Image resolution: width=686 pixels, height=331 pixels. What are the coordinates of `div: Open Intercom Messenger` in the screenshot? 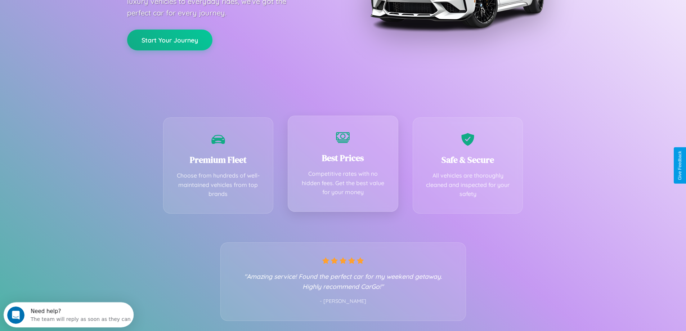 It's located at (68, 13).